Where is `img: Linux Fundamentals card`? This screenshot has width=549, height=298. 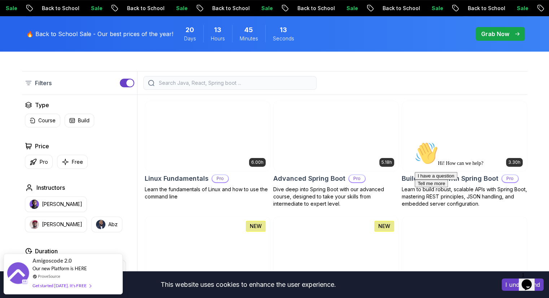
img: Linux Fundamentals card is located at coordinates (207, 136).